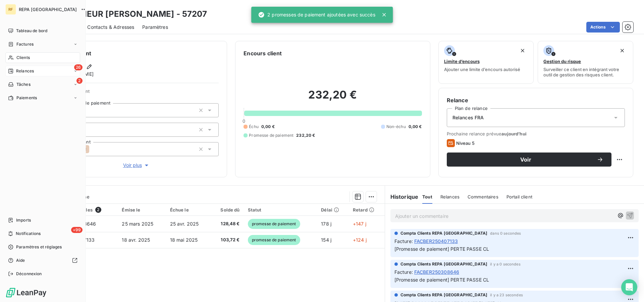 The width and height of the screenshot is (644, 302). Describe the element at coordinates (43, 260) in the screenshot. I see `a: Aide` at that location.